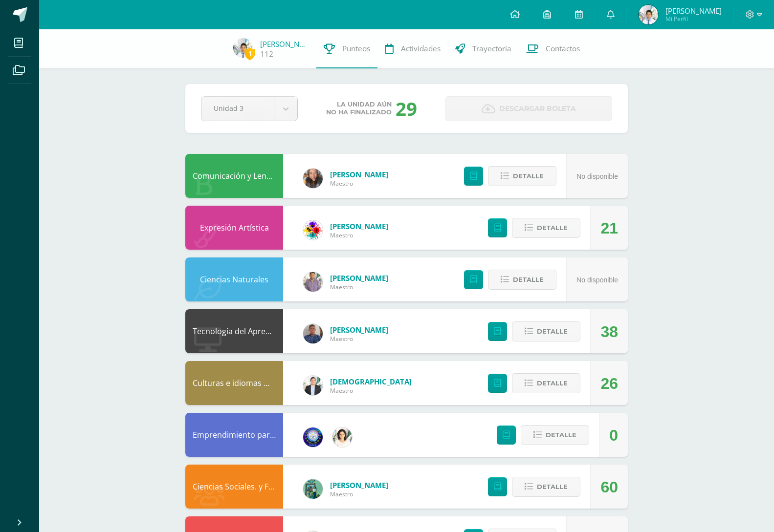 Image resolution: width=774 pixels, height=532 pixels. I want to click on a: Trayectoria, so click(483, 49).